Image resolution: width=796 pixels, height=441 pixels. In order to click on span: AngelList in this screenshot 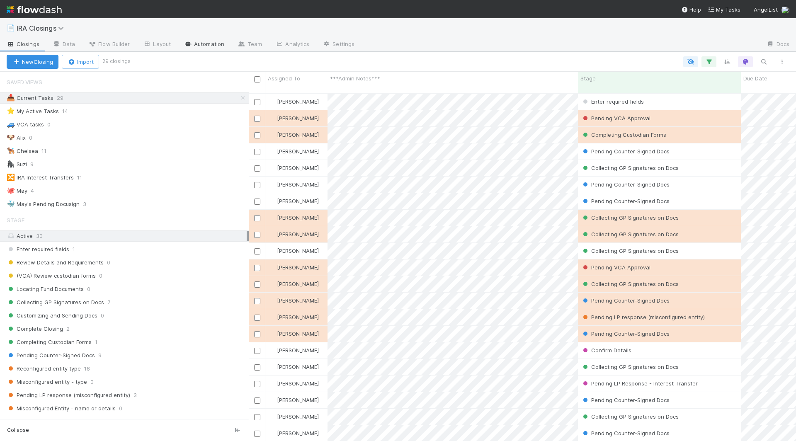, I will do `click(765, 10)`.